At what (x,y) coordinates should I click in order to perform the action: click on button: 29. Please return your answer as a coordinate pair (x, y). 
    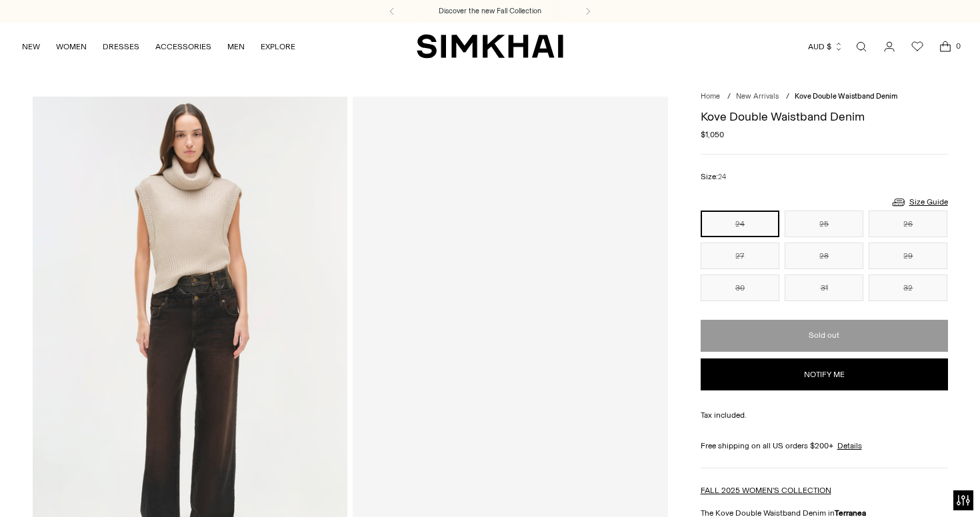
    Looking at the image, I should click on (908, 256).